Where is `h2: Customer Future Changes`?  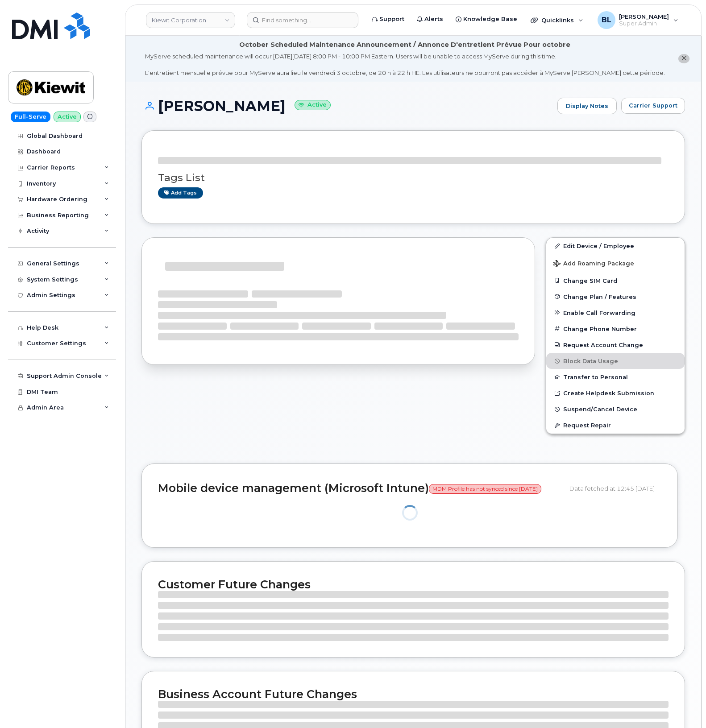
h2: Customer Future Changes is located at coordinates (413, 584).